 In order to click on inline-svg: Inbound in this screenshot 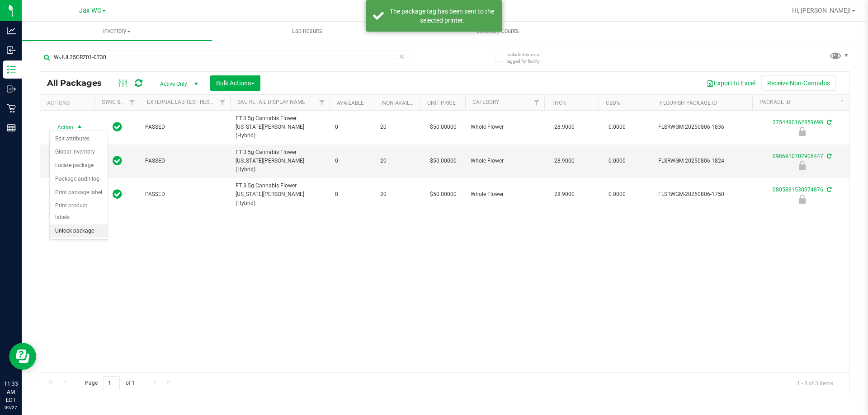, I will do `click(11, 50)`.